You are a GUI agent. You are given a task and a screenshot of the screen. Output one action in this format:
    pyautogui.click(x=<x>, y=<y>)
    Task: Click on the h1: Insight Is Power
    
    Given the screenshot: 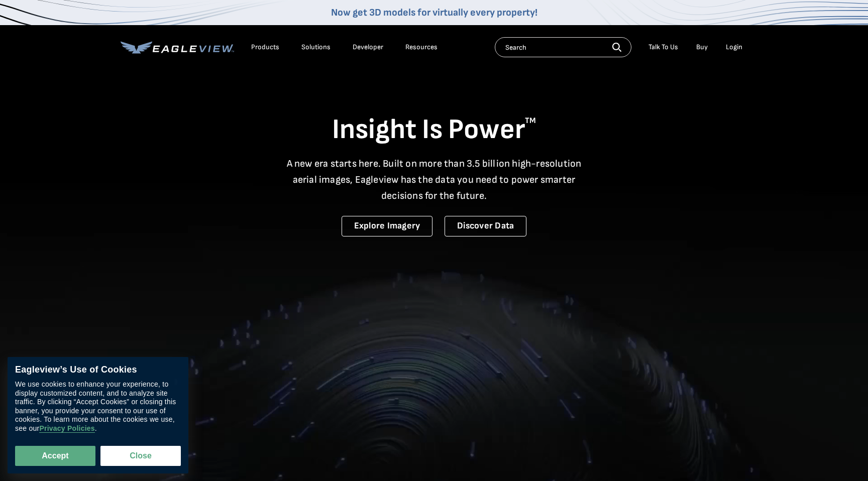 What is the action you would take?
    pyautogui.click(x=434, y=130)
    